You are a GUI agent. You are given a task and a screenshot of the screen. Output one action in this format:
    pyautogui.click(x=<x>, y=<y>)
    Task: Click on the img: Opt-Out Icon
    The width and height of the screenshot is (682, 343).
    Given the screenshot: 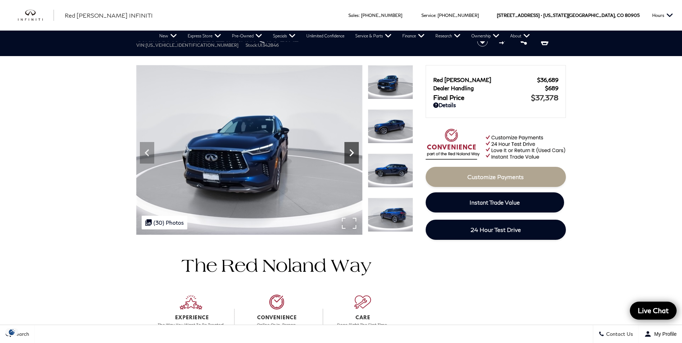 What is the action you would take?
    pyautogui.click(x=12, y=332)
    